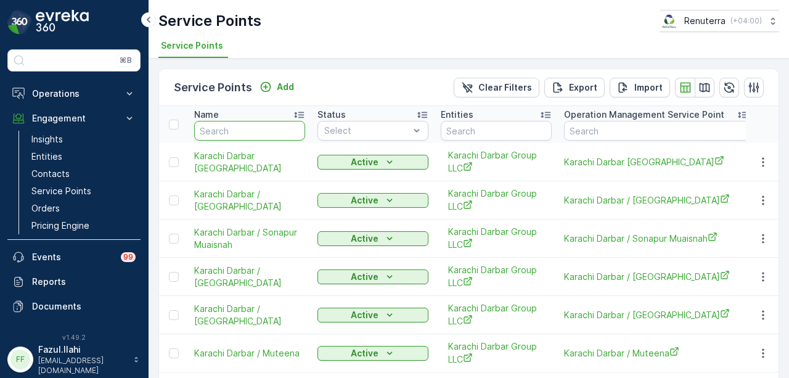 The width and height of the screenshot is (789, 378). Describe the element at coordinates (46, 208) in the screenshot. I see `p: Orders` at that location.